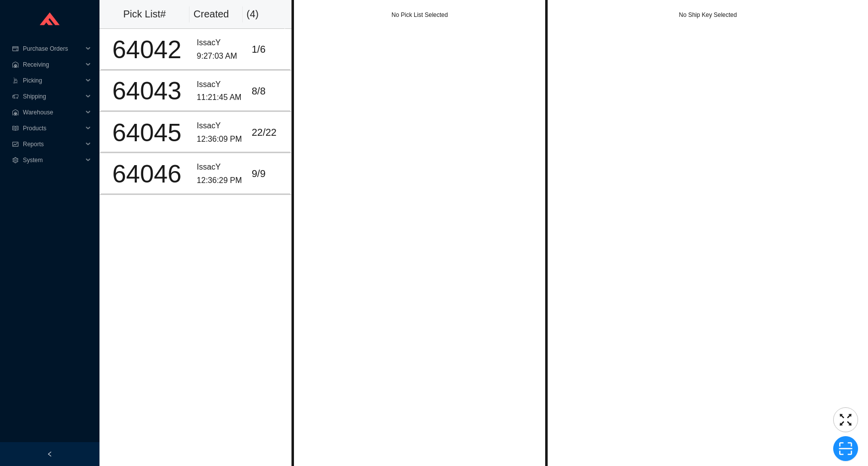  Describe the element at coordinates (53, 49) in the screenshot. I see `span: Purchase Orders` at that location.